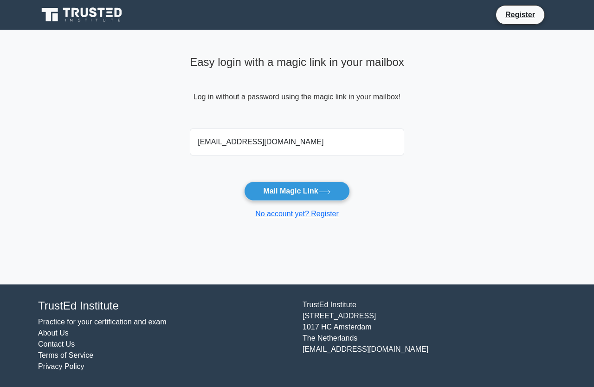  I want to click on input: Email, so click(297, 142).